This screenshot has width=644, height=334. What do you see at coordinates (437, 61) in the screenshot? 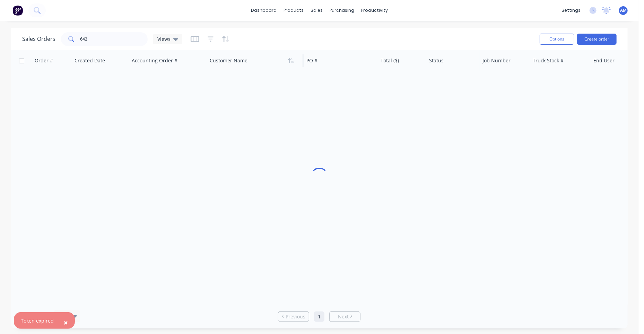
I see `div: Status` at bounding box center [437, 61].